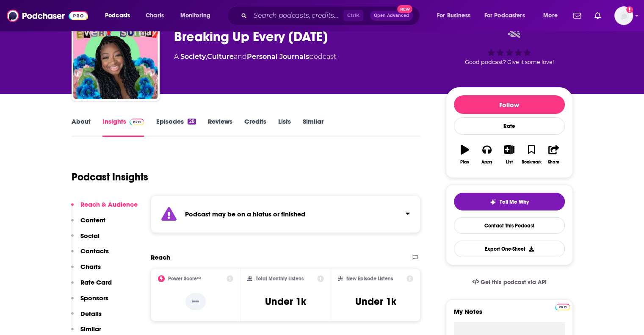  What do you see at coordinates (465, 162) in the screenshot?
I see `div: Play` at bounding box center [465, 162].